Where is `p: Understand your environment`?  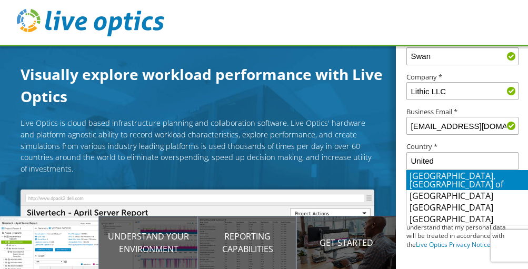
p: Understand your environment is located at coordinates (149, 243).